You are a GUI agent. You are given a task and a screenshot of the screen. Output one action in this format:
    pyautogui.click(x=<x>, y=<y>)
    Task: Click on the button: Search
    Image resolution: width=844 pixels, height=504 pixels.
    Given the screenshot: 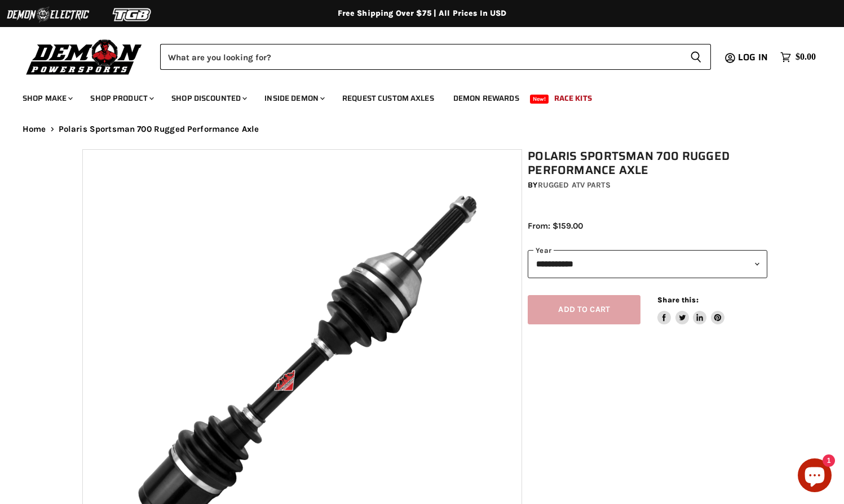 What is the action you would take?
    pyautogui.click(x=696, y=57)
    